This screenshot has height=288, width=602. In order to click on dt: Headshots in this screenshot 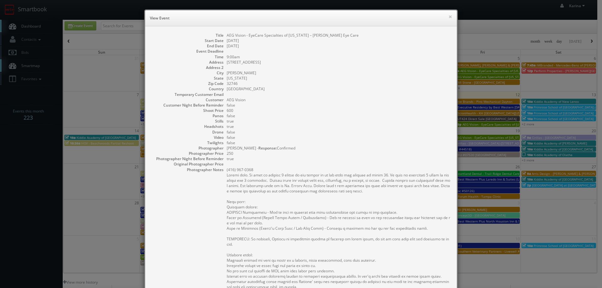, I will do `click(188, 126)`.